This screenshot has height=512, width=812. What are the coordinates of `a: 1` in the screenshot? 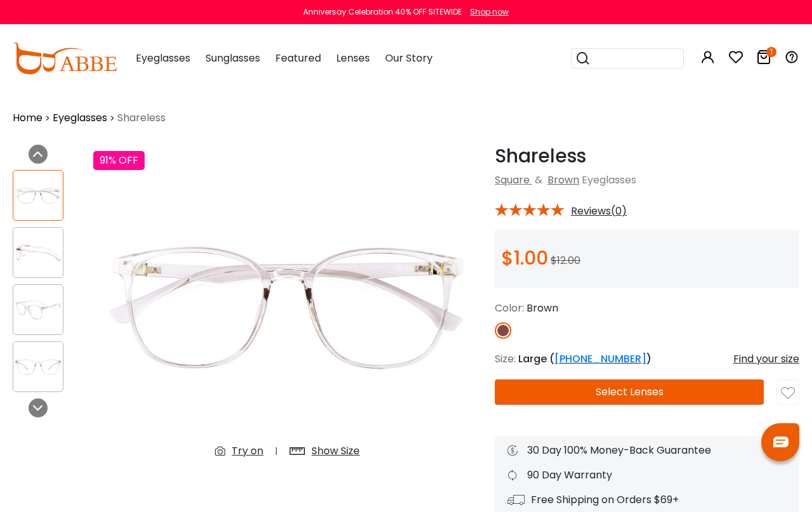 It's located at (764, 59).